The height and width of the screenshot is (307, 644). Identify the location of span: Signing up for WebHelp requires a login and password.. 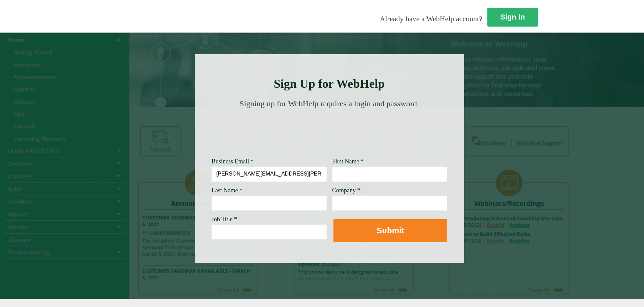
(329, 104).